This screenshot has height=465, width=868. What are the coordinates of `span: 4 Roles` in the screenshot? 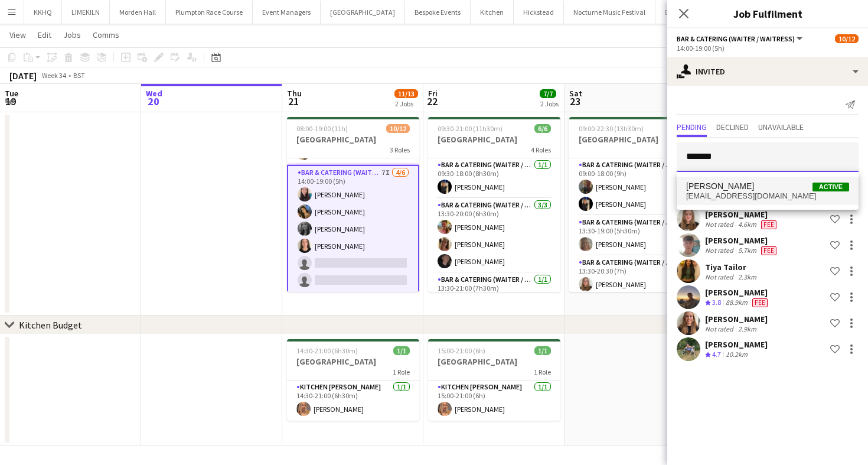 It's located at (541, 149).